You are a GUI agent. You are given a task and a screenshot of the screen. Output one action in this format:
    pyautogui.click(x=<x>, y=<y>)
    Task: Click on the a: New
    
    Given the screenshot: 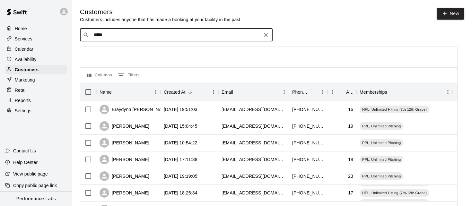 What is the action you would take?
    pyautogui.click(x=451, y=13)
    